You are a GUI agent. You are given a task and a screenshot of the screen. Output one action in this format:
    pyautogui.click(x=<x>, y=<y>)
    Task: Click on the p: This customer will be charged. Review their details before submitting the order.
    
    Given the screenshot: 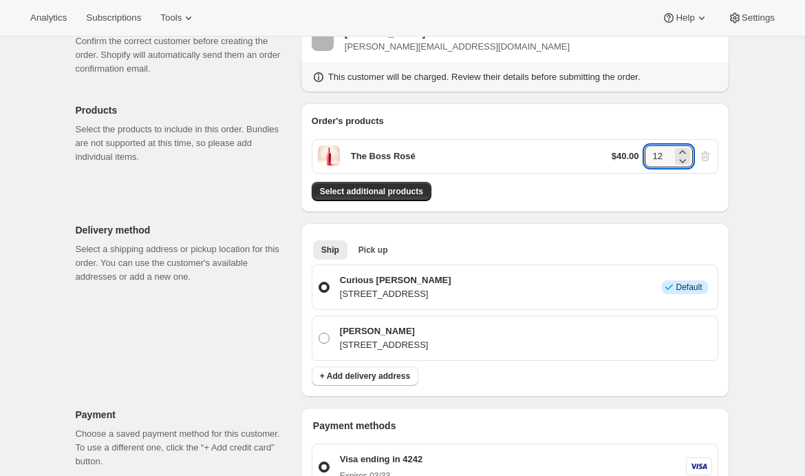 What is the action you would take?
    pyautogui.click(x=485, y=77)
    